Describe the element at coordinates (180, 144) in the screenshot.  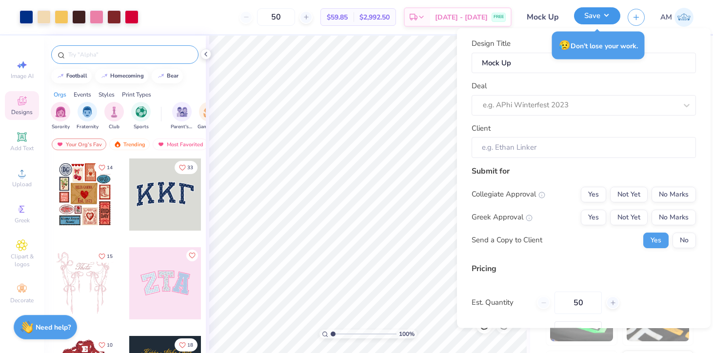
I see `div: Most Favorited` at that location.